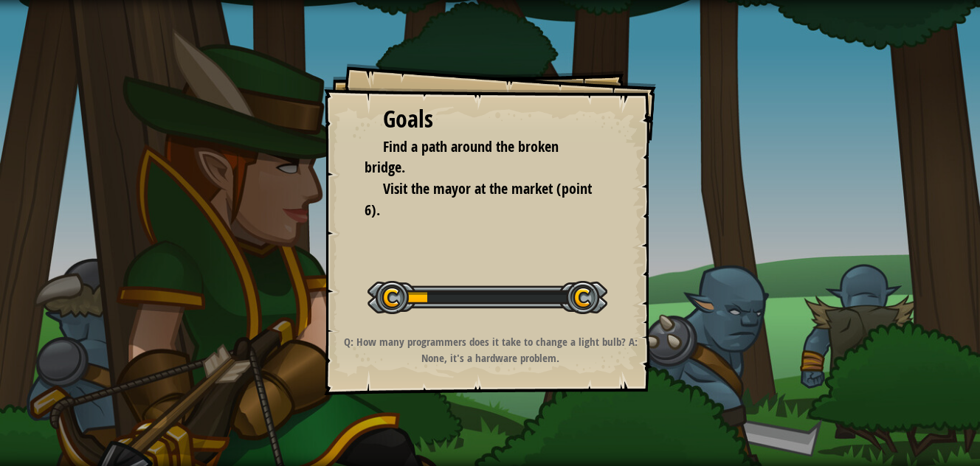  I want to click on li: Visit the mayor at the market (point 6)., so click(478, 199).